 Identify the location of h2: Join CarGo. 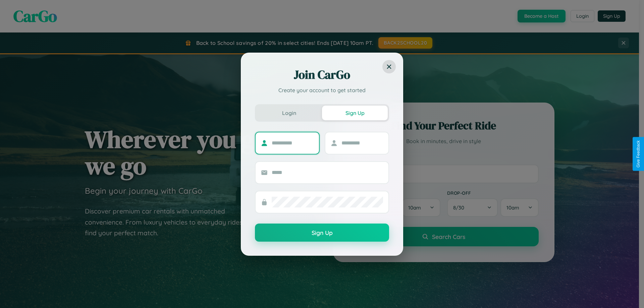
(322, 75).